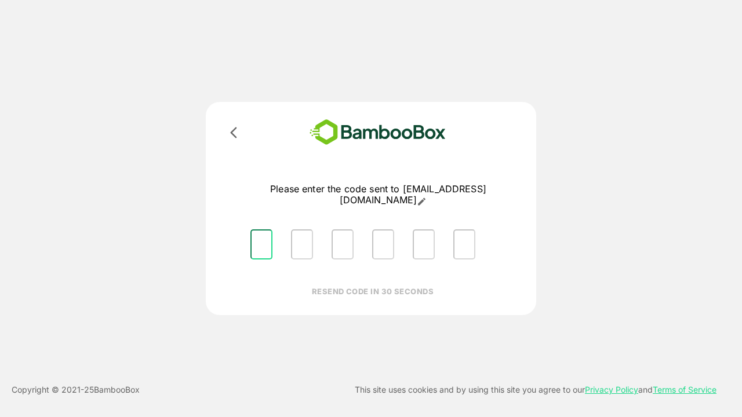 The width and height of the screenshot is (742, 417). I want to click on input: Please enter OTP character 2, so click(302, 245).